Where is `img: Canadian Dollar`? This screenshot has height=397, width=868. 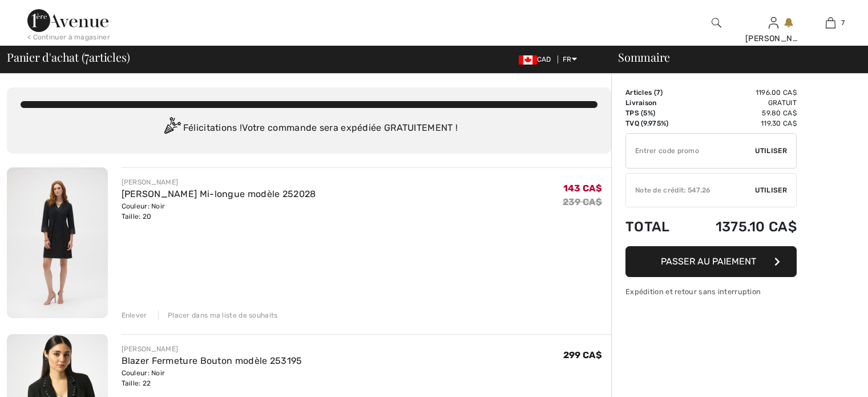
img: Canadian Dollar is located at coordinates (528, 60).